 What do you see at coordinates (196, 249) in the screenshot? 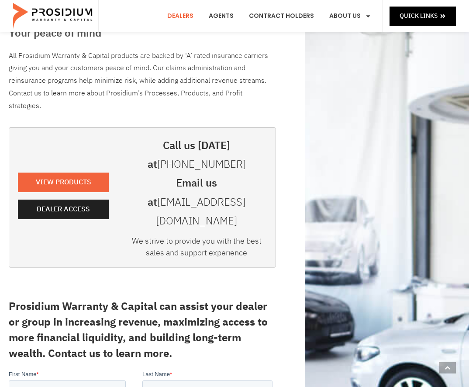
I see `div: We strive to provide you with the best sales and support experience` at bounding box center [196, 249].